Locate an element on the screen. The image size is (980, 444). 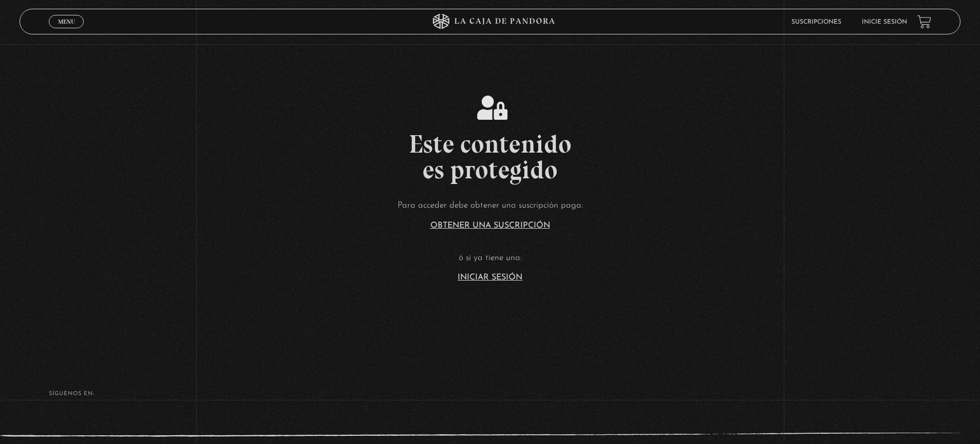
span: Cerrar is located at coordinates (67, 31).